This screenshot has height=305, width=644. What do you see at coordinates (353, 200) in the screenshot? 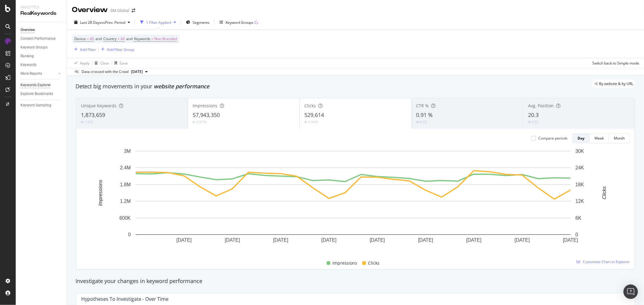
I see `div: A chart.` at bounding box center [353, 200].